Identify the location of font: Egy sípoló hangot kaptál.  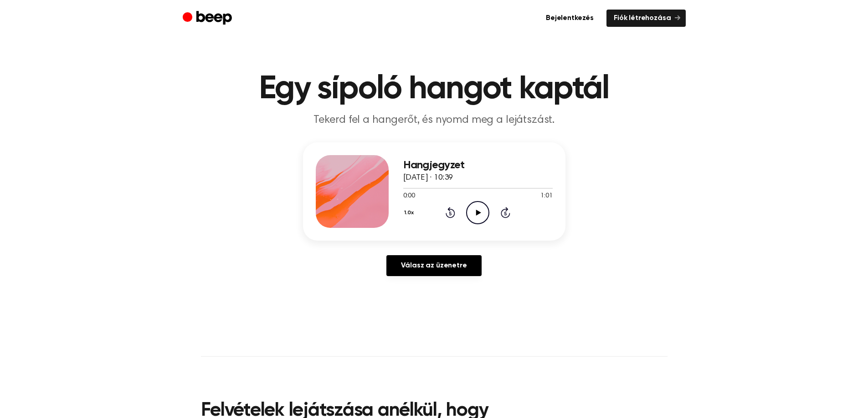
(434, 89).